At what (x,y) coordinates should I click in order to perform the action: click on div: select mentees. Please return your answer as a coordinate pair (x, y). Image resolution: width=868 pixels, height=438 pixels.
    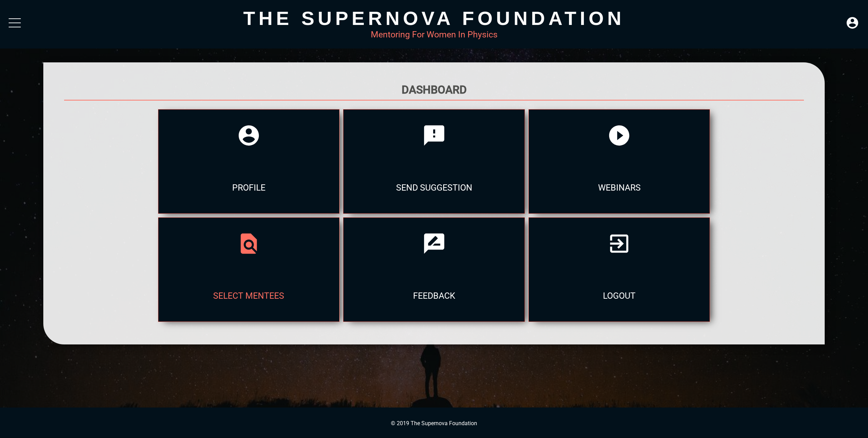
    Looking at the image, I should click on (249, 296).